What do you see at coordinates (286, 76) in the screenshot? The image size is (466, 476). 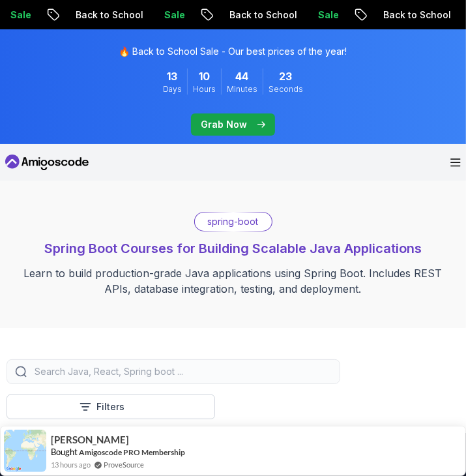 I see `span: 23 Seconds` at bounding box center [286, 76].